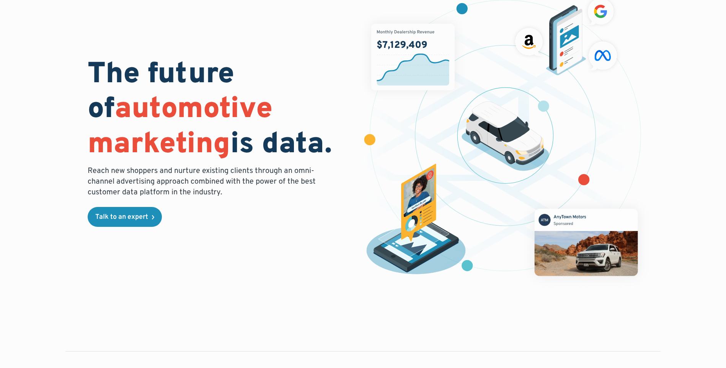  I want to click on img: chart showing monthly dealership revenue of $7m, so click(413, 57).